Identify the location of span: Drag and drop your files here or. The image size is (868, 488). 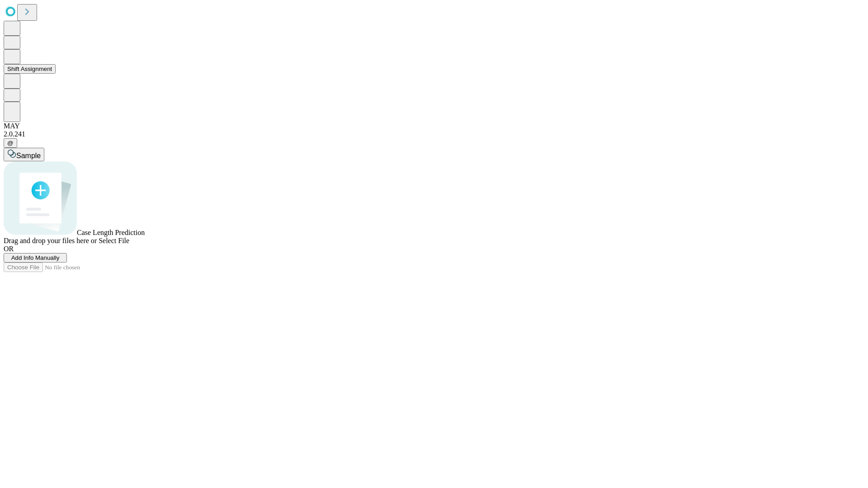
(51, 241).